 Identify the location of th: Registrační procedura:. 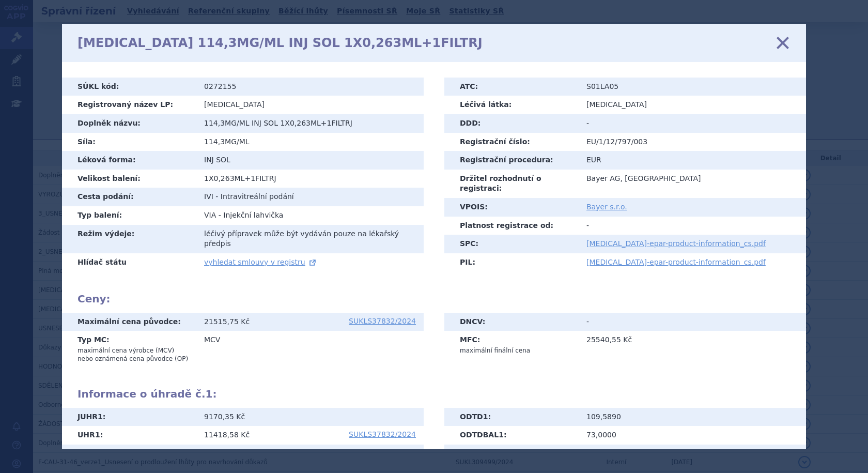
(512, 160).